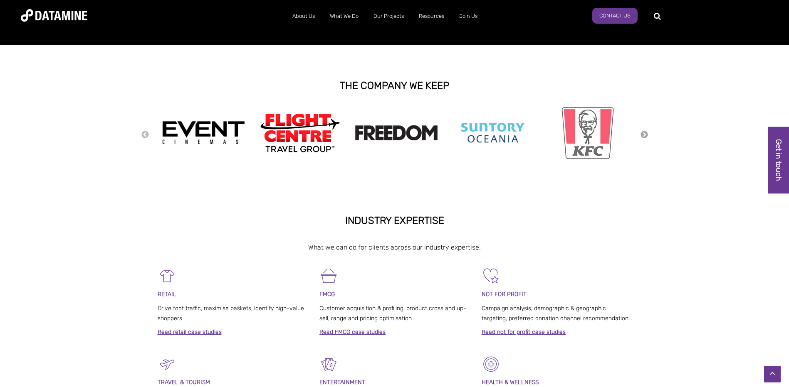 This screenshot has height=387, width=789. I want to click on strong: HEALTH & WELLNESS, so click(510, 382).